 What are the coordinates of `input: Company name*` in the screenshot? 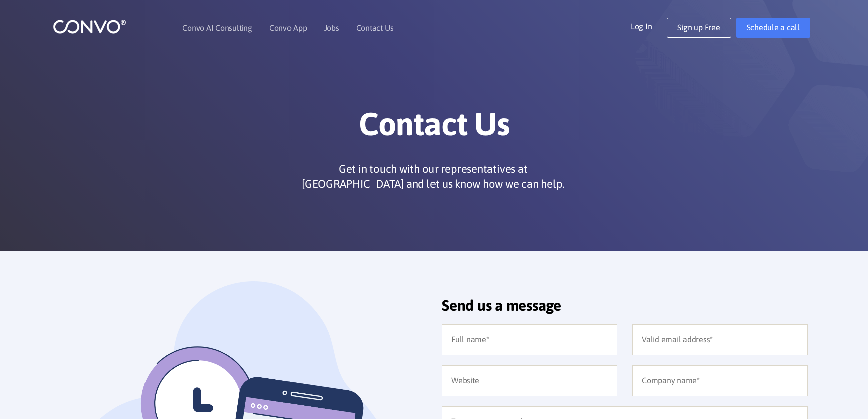 It's located at (720, 381).